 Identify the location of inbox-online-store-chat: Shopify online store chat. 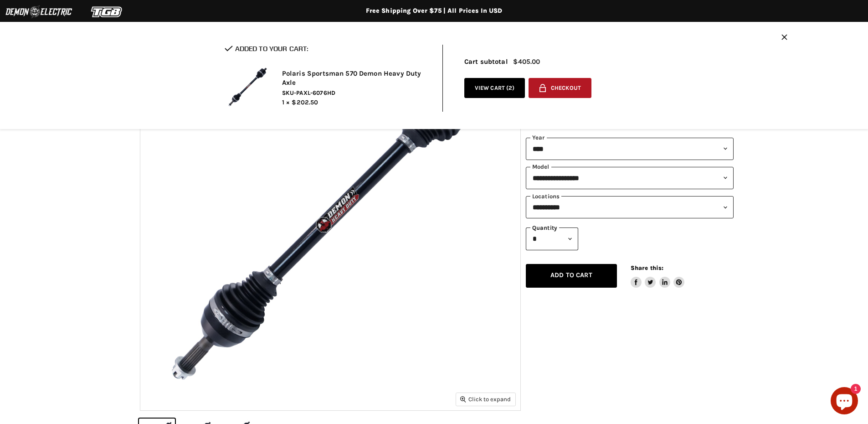
(844, 401).